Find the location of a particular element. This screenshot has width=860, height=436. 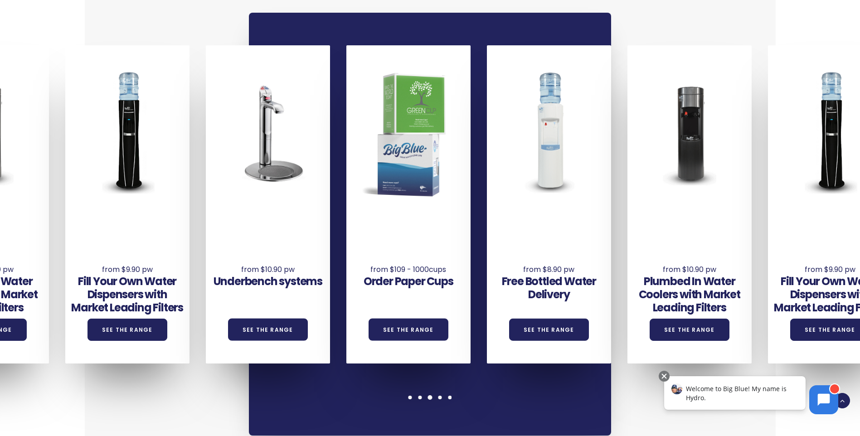

img: Avatar is located at coordinates (22, 20).